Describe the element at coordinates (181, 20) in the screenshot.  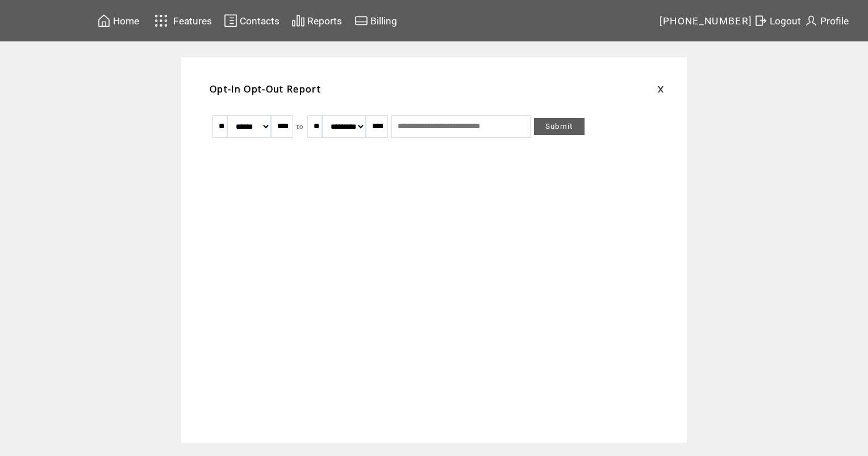
I see `a: Features` at that location.